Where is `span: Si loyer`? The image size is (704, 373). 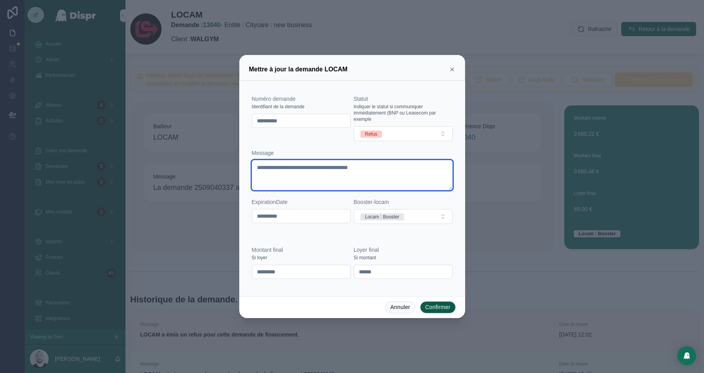
span: Si loyer is located at coordinates (260, 258).